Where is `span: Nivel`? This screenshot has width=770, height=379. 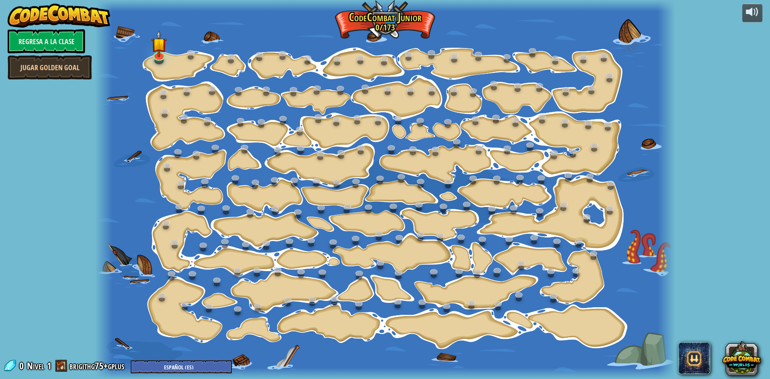 span: Nivel is located at coordinates (35, 366).